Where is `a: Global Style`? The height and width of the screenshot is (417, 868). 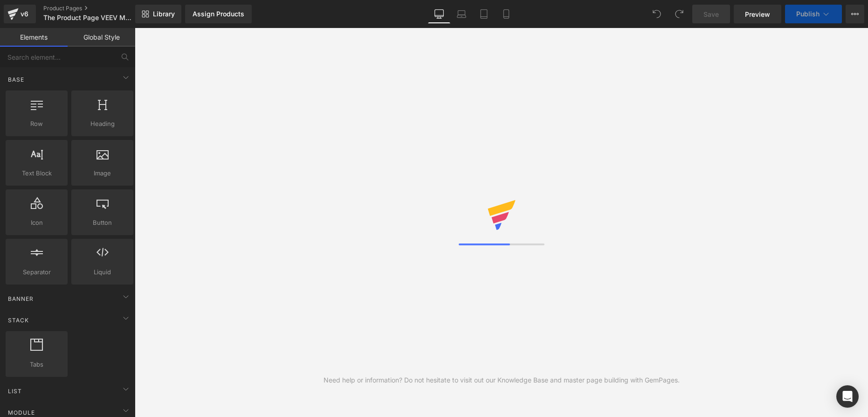
a: Global Style is located at coordinates (101, 38).